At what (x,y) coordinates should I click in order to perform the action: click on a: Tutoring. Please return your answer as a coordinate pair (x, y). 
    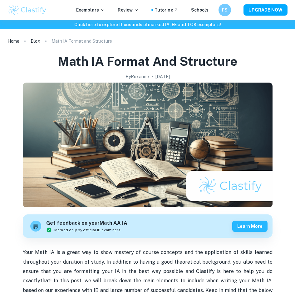
    Looking at the image, I should click on (166, 10).